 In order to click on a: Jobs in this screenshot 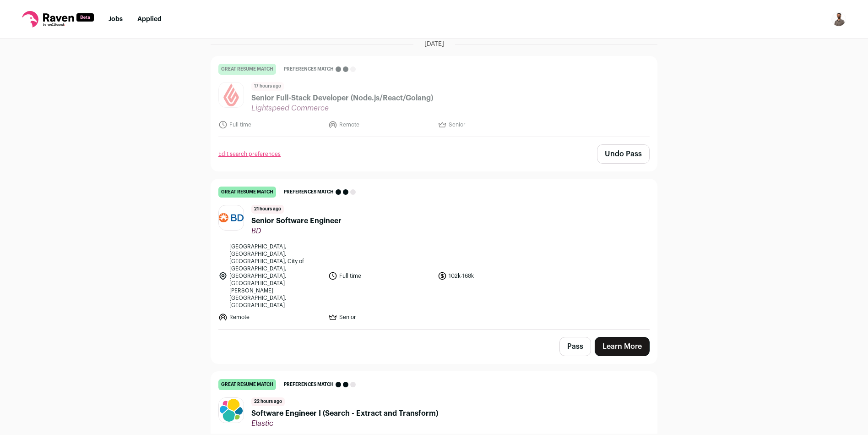, I will do `click(116, 19)`.